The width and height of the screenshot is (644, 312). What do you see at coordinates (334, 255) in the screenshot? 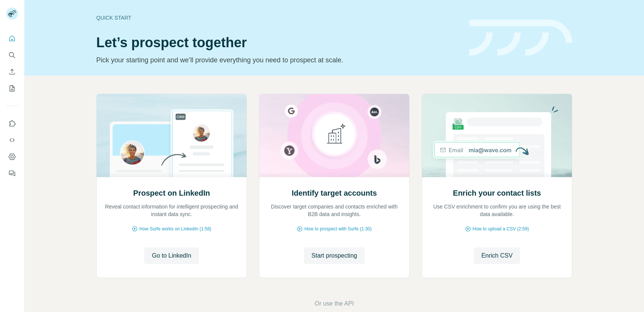
I see `button: Start prospecting` at bounding box center [334, 255].